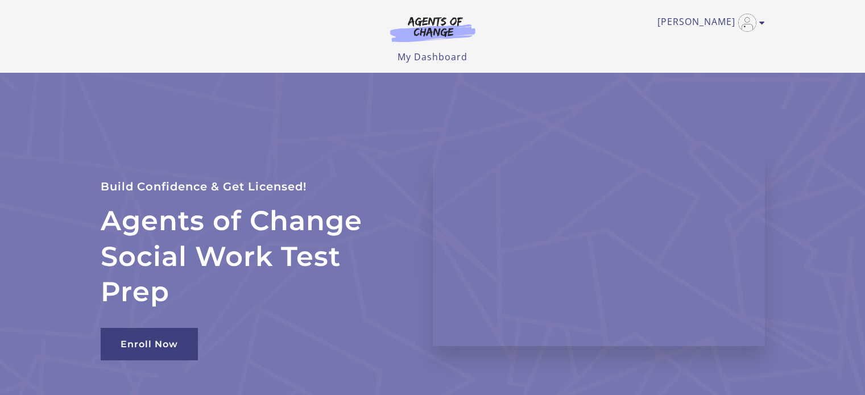 The width and height of the screenshot is (865, 395). Describe the element at coordinates (432, 57) in the screenshot. I see `a: My Dashboard` at that location.